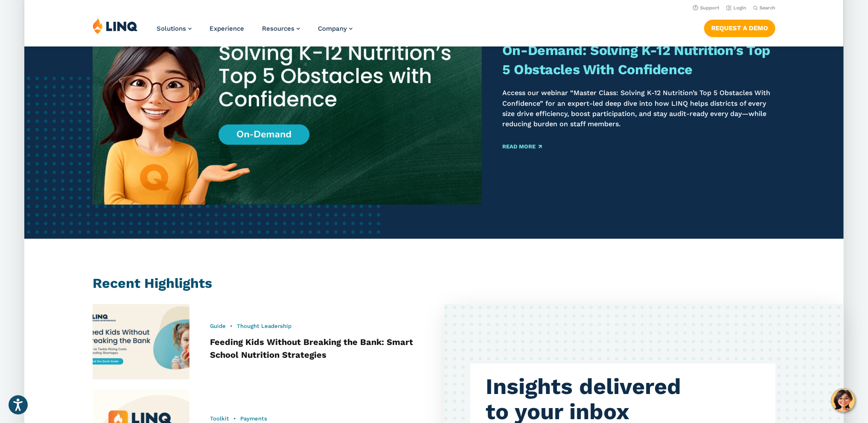 Image resolution: width=868 pixels, height=423 pixels. What do you see at coordinates (740, 27) in the screenshot?
I see `nav: Button Navigation` at bounding box center [740, 27].